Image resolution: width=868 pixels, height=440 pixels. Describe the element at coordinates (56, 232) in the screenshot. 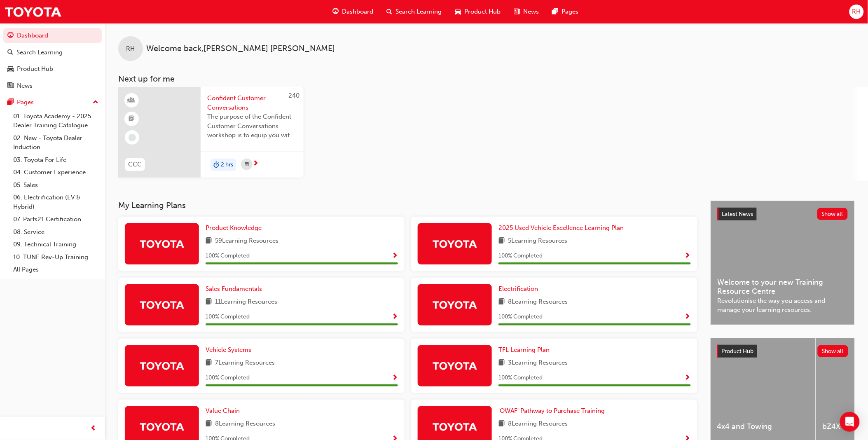

I see `a: 08. Service` at that location.